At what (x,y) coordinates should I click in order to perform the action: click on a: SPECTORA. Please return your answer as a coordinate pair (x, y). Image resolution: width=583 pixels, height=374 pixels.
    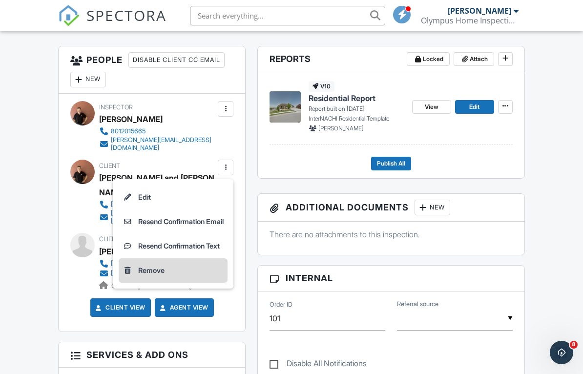
    Looking at the image, I should click on (112, 23).